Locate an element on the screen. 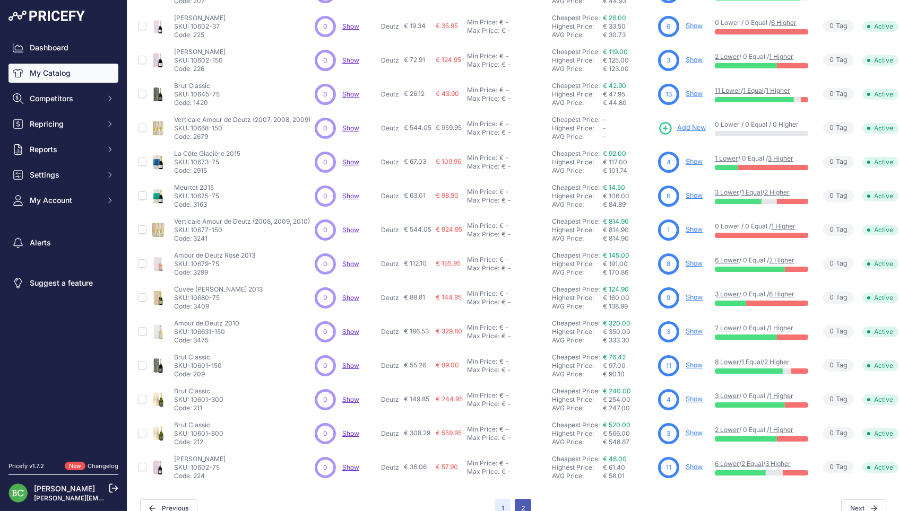 This screenshot has height=511, width=899. span: 3 is located at coordinates (668, 60).